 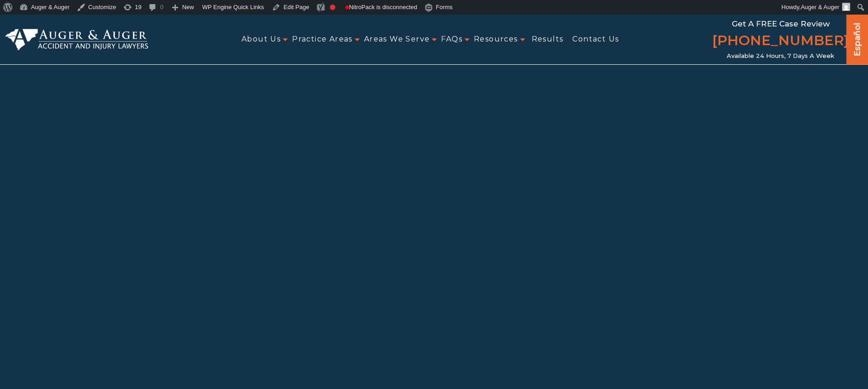 I want to click on a: Areas We Serve, so click(x=397, y=39).